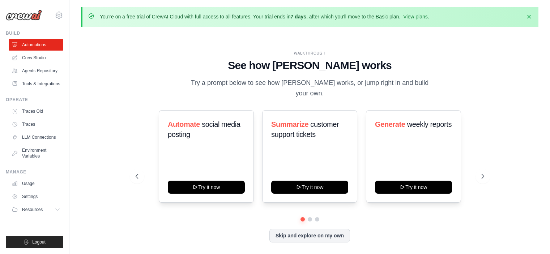  Describe the element at coordinates (34, 33) in the screenshot. I see `div: Build` at that location.